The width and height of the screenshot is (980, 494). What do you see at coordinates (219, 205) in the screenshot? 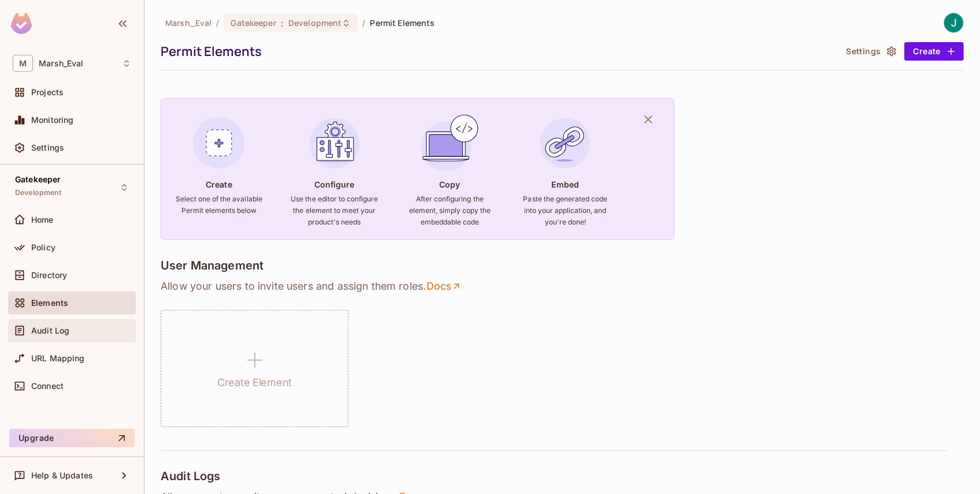
I see `h6: Select one of the available Permit elements below` at bounding box center [219, 205].